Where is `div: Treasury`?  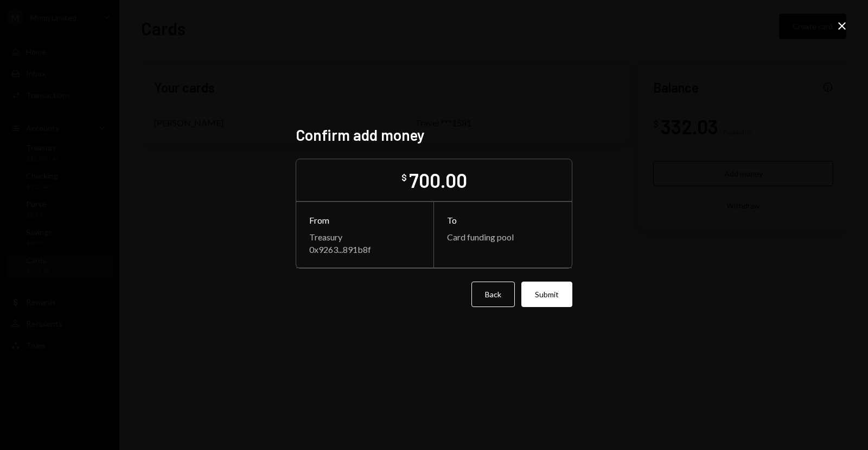 div: Treasury is located at coordinates (364, 237).